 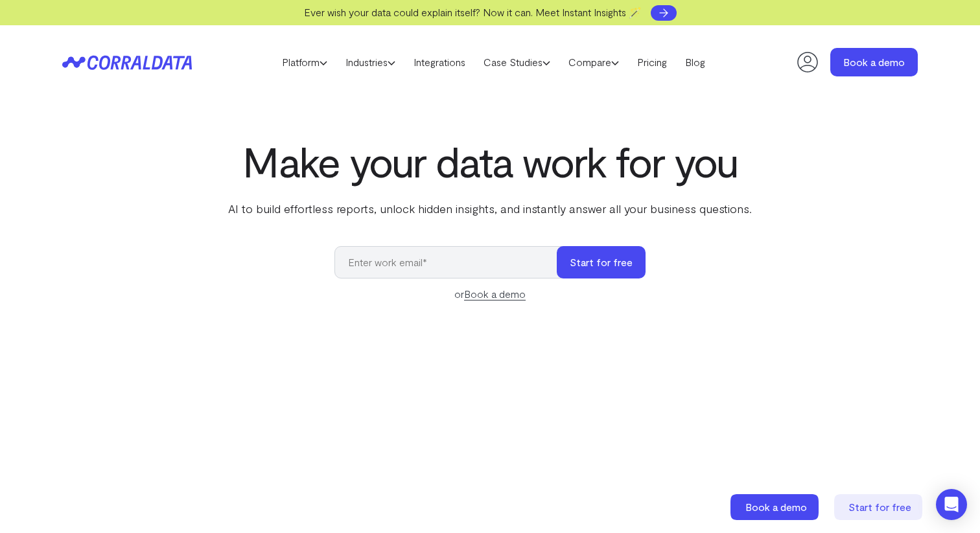 I want to click on a: Pricing, so click(x=652, y=62).